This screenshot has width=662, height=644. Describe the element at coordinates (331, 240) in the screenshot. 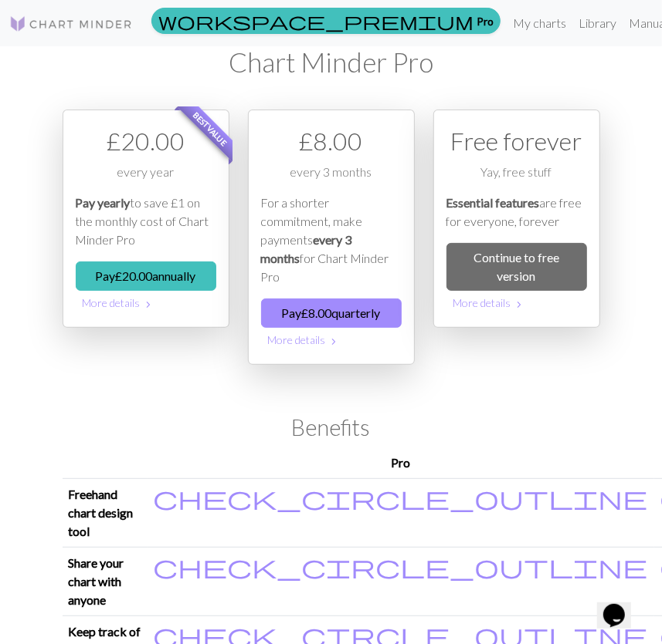

I see `p: For a shorter commitment, make payments for Chart Minder Pro` at that location.